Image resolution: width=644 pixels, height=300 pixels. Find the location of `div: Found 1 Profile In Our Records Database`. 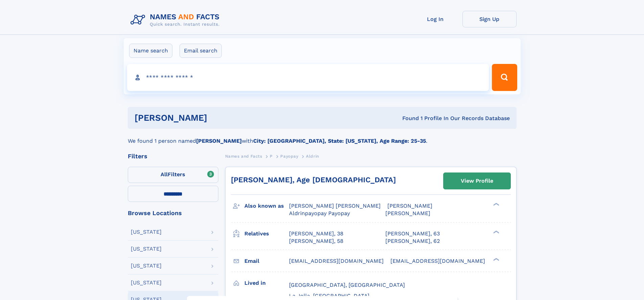

div: Found 1 Profile In Our Records Database is located at coordinates (407, 118).